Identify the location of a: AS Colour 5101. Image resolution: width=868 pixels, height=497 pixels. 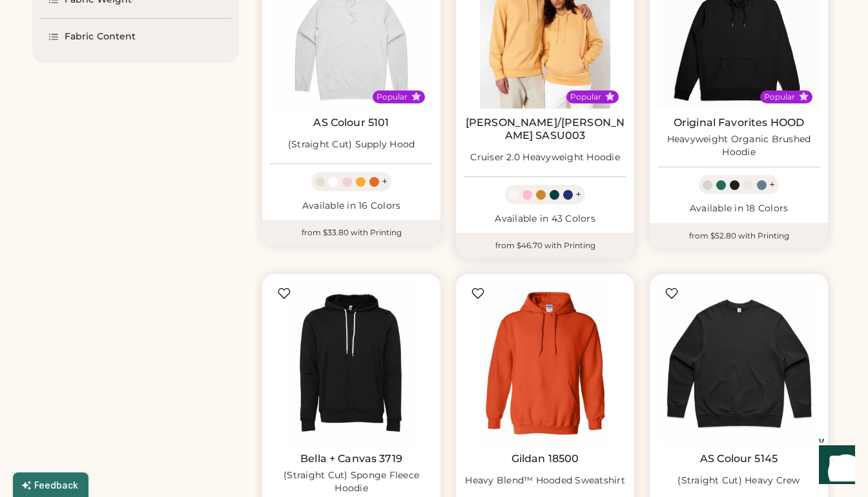
(351, 123).